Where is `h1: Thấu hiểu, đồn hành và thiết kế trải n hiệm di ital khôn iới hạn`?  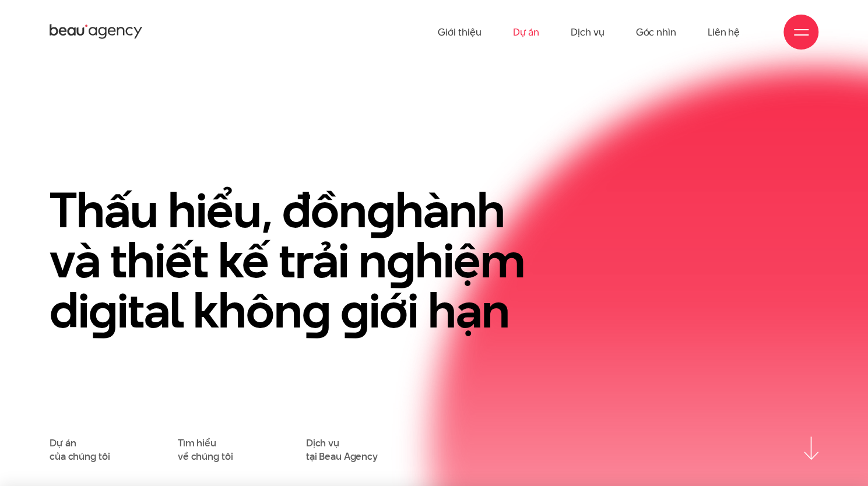 h1: Thấu hiểu, đồn hành và thiết kế trải n hiệm di ital khôn iới hạn is located at coordinates (303, 260).